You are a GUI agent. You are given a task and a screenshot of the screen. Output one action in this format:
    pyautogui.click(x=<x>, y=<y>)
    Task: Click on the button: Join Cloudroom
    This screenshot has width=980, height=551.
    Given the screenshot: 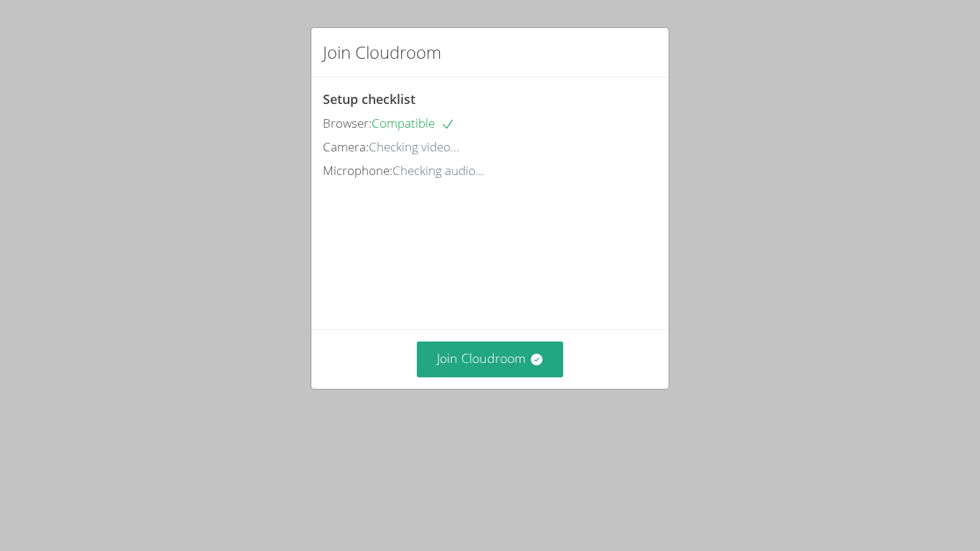 What is the action you would take?
    pyautogui.click(x=490, y=359)
    